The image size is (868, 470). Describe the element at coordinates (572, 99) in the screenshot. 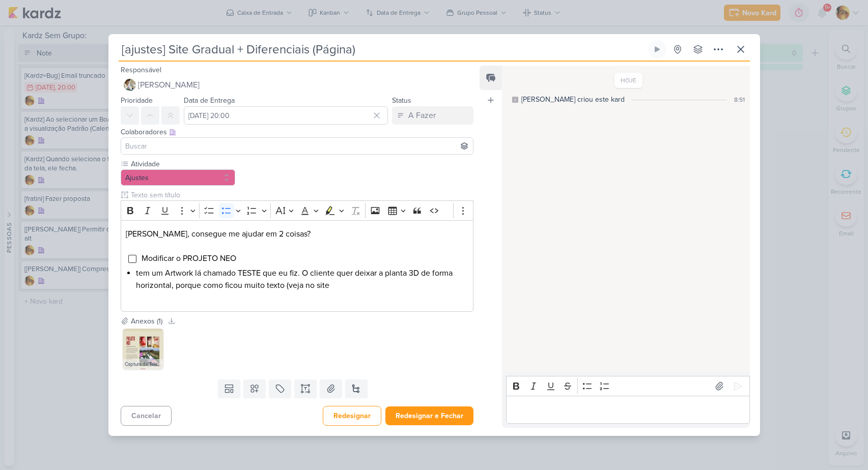

I see `div: Leandro criou este kard` at that location.